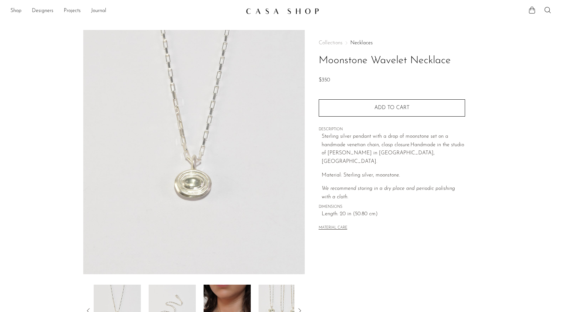  Describe the element at coordinates (126, 11) in the screenshot. I see `nav: Desktop navigation` at that location.